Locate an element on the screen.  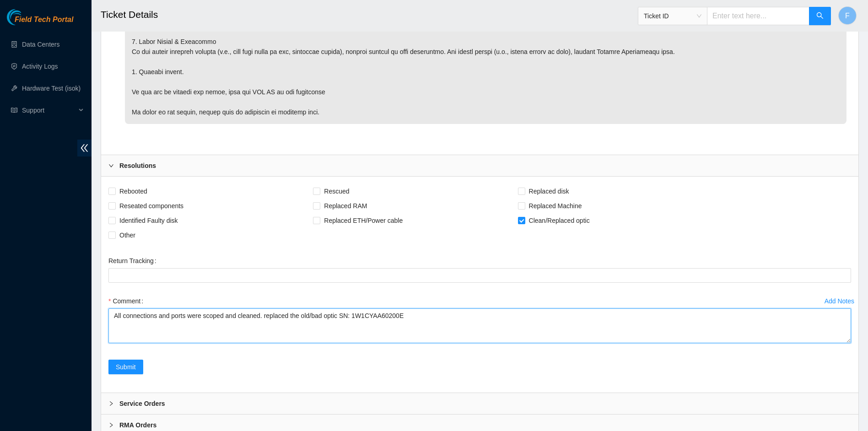
span: Rebooted is located at coordinates (133, 191).